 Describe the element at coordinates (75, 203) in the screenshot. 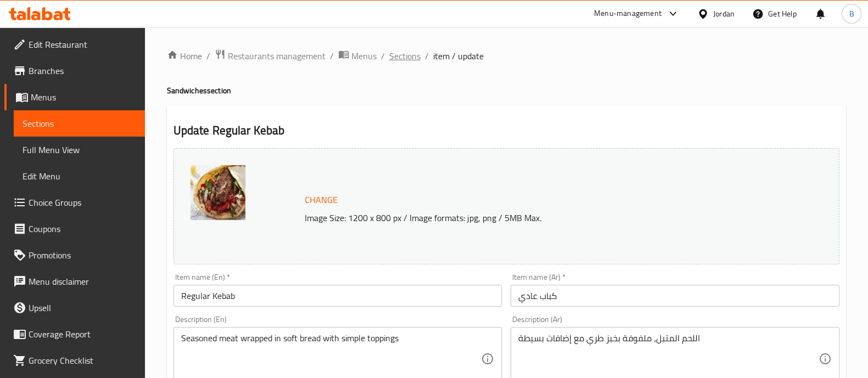

I see `a: Choice Groups` at that location.